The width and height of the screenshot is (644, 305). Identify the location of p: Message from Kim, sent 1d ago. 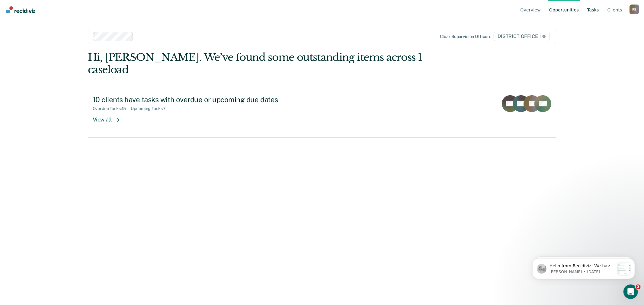
(59, 25).